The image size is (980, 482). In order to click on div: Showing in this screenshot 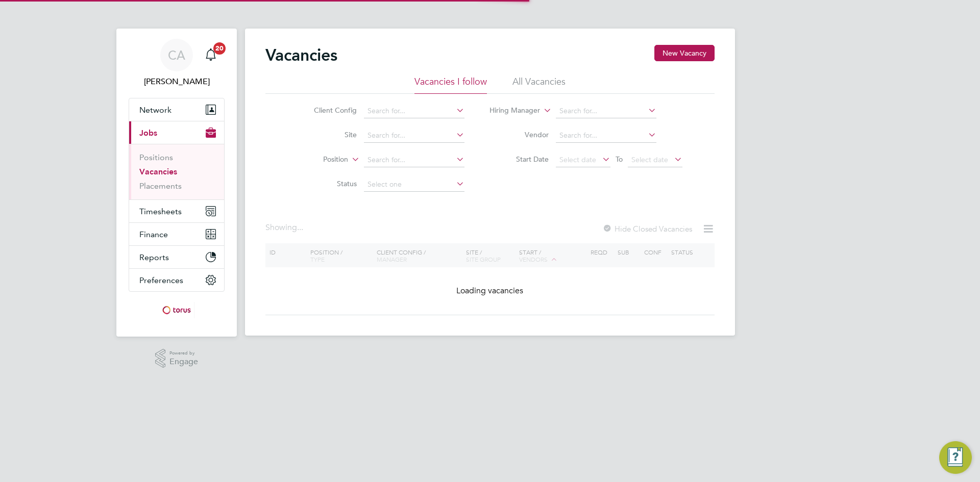, I will do `click(285, 227)`.